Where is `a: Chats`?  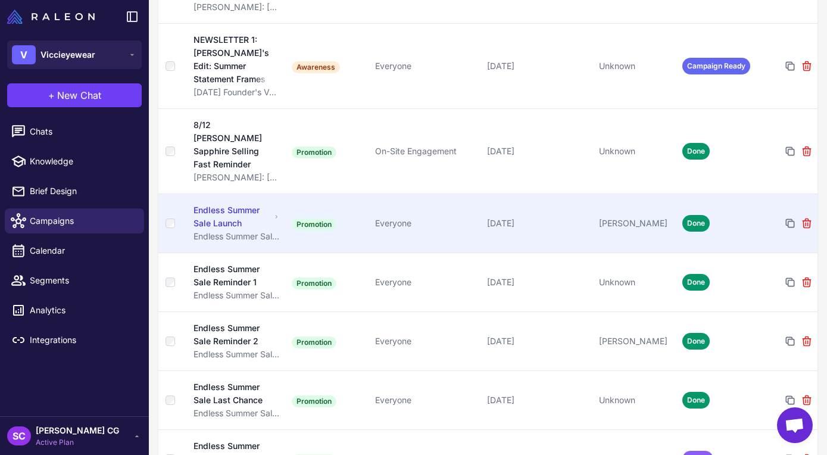
a: Chats is located at coordinates (74, 132).